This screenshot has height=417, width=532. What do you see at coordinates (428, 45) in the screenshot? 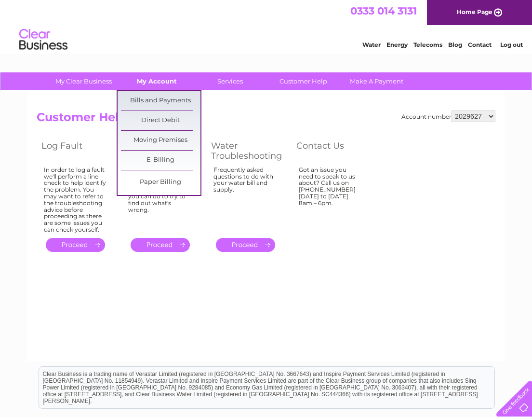
I see `a: Telecoms` at bounding box center [428, 45].